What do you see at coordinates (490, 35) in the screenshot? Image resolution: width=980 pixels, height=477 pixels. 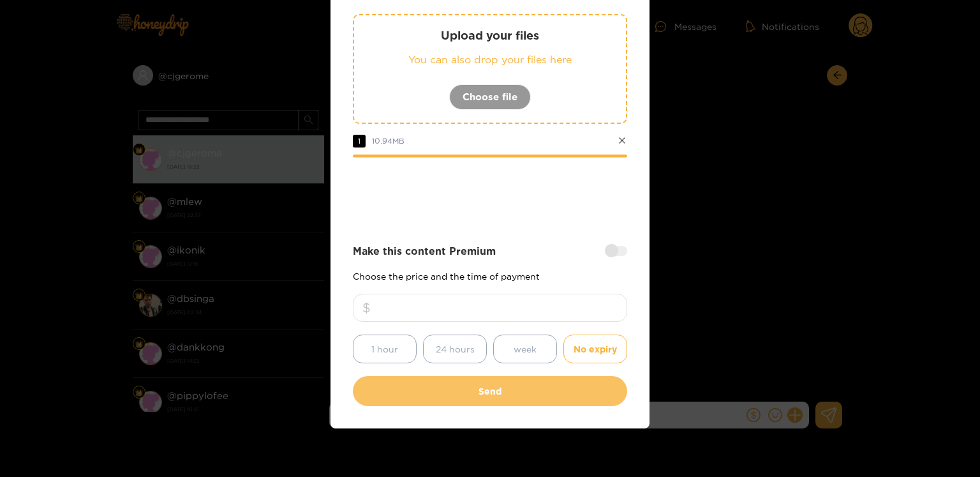 I see `p: Upload your files` at bounding box center [490, 35].